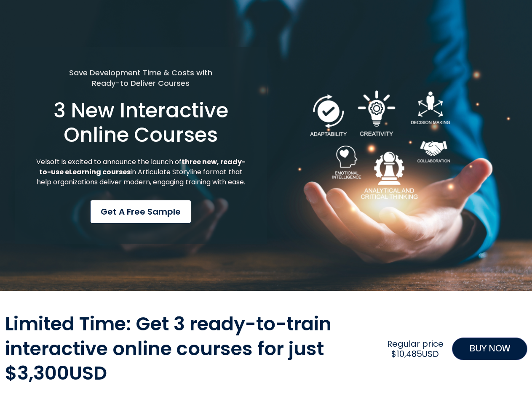 This screenshot has height=404, width=532. Describe the element at coordinates (141, 212) in the screenshot. I see `span: Get a Free Sample` at that location.